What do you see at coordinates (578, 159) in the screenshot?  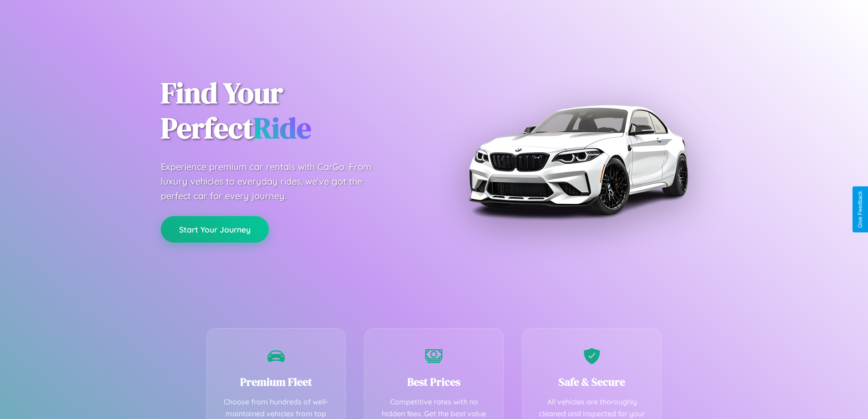 I see `img: Premium BMW car rental vehicle` at bounding box center [578, 159].